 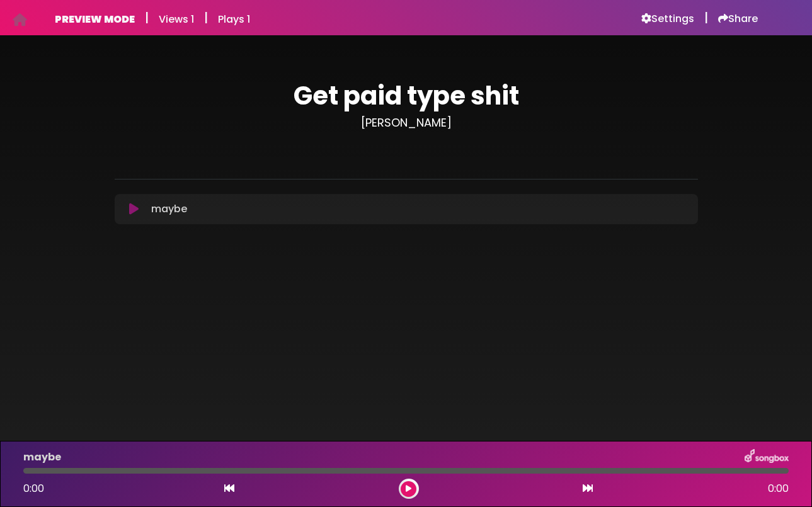 I want to click on h6: Share, so click(x=738, y=19).